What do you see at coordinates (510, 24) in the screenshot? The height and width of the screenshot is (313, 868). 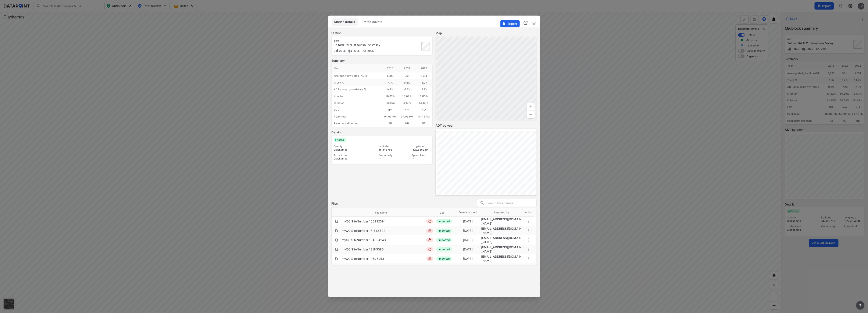 I see `span: Export` at bounding box center [510, 24].